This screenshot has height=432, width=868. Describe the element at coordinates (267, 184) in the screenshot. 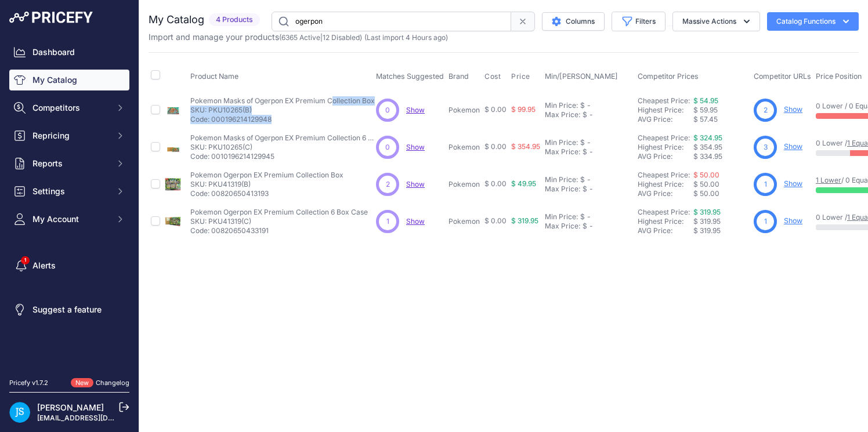

I see `p: SKU: PKU41319(B)` at that location.